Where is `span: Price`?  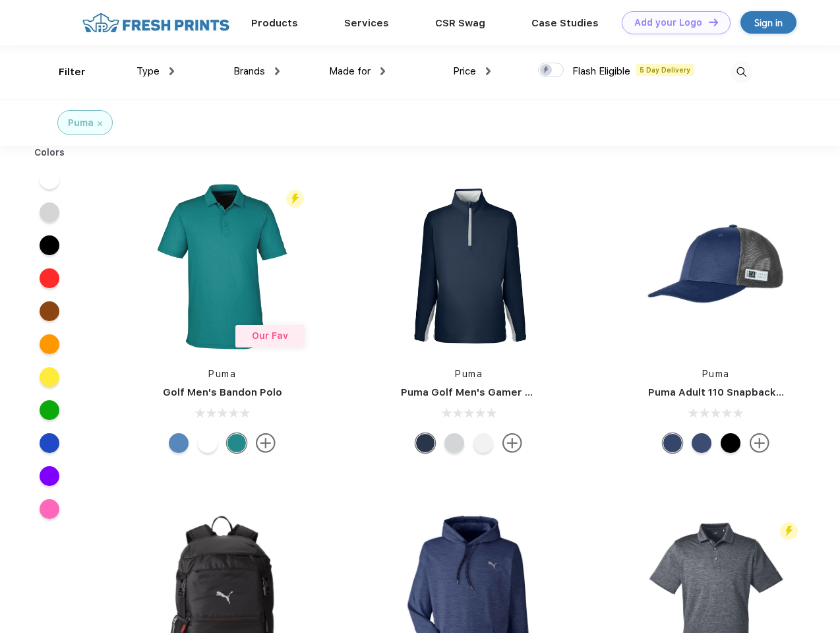 span: Price is located at coordinates (464, 71).